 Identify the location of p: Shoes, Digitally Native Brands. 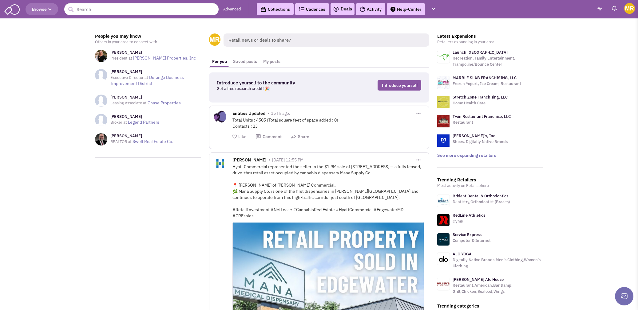
(480, 142).